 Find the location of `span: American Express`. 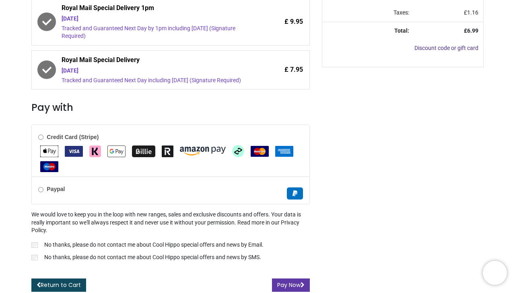

span: American Express is located at coordinates (284, 151).